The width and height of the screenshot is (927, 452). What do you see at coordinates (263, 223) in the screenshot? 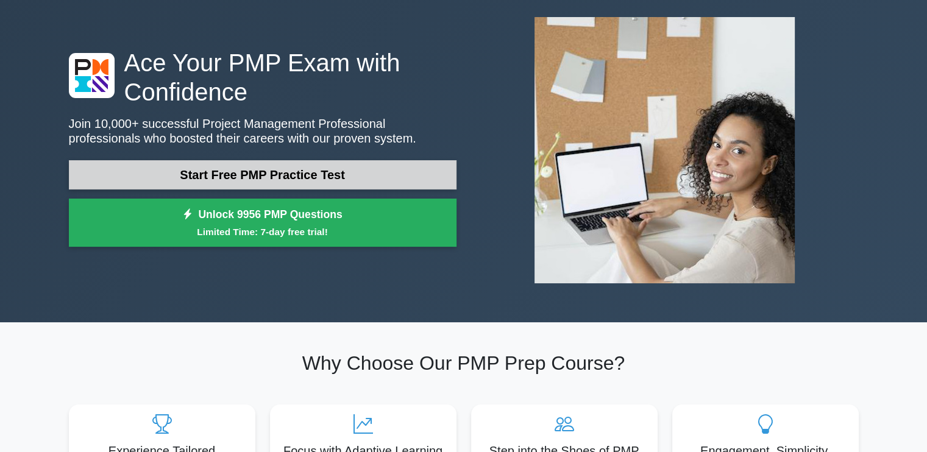
I see `a: Unlock 9956 PMP QuestionsLimited Time: 7-day free trial!` at bounding box center [263, 223].